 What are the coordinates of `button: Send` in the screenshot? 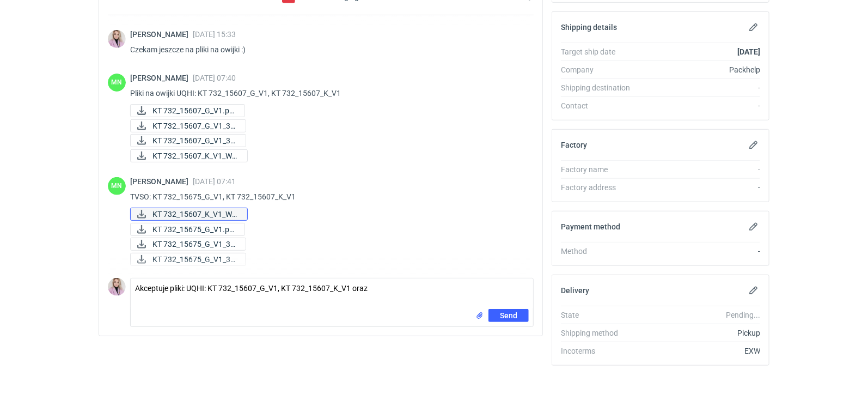 It's located at (509, 315).